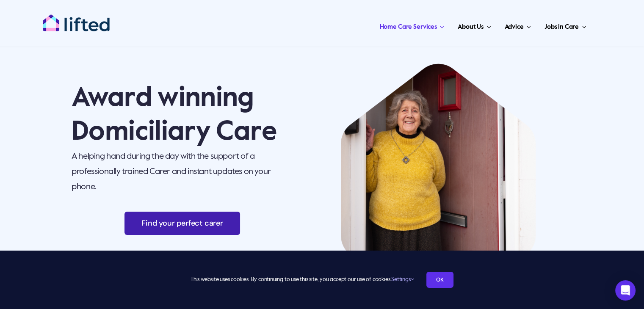 The image size is (644, 309). What do you see at coordinates (182, 223) in the screenshot?
I see `a: Find your perfect carer` at bounding box center [182, 223].